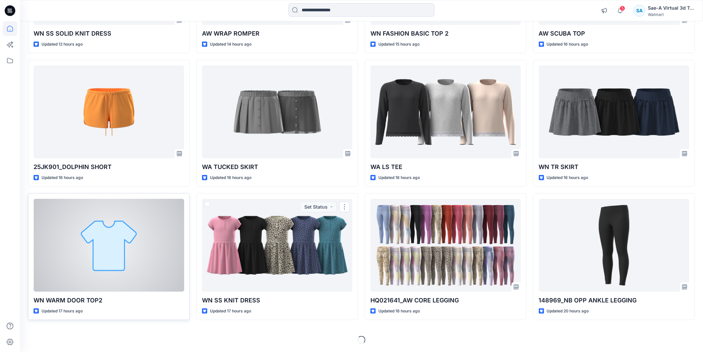 Image resolution: width=703 pixels, height=352 pixels. What do you see at coordinates (109, 300) in the screenshot?
I see `p: WN WARM DOOR TOP2` at bounding box center [109, 300].